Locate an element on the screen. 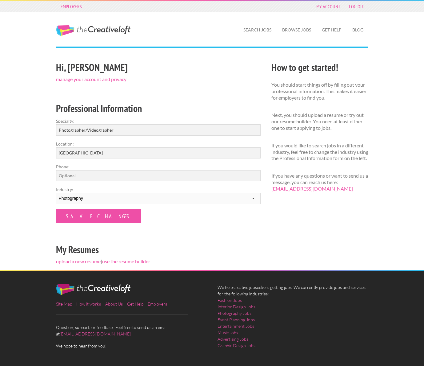  p: Next, you should upload a resume or try out our resume builder. You need at least either one to s... is located at coordinates (320, 121).